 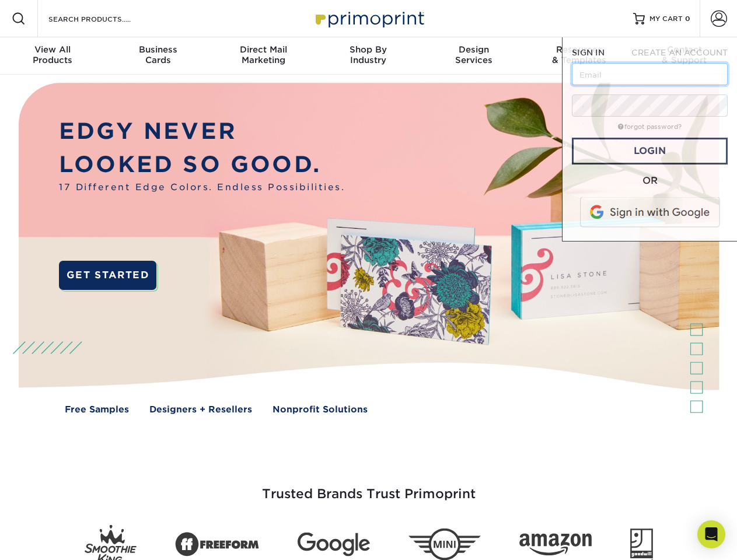 What do you see at coordinates (107, 275) in the screenshot?
I see `a: GET STARTED` at bounding box center [107, 275].